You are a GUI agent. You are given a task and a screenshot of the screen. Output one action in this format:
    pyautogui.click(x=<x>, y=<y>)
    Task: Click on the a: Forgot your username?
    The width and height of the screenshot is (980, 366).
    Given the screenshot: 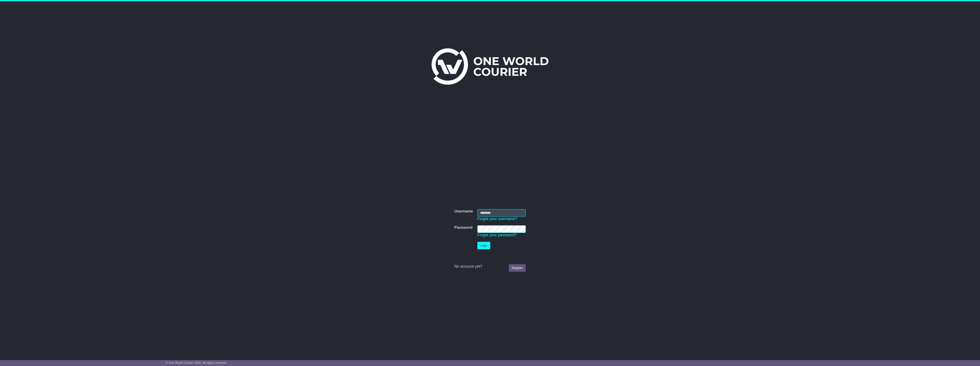 What is the action you would take?
    pyautogui.click(x=497, y=219)
    